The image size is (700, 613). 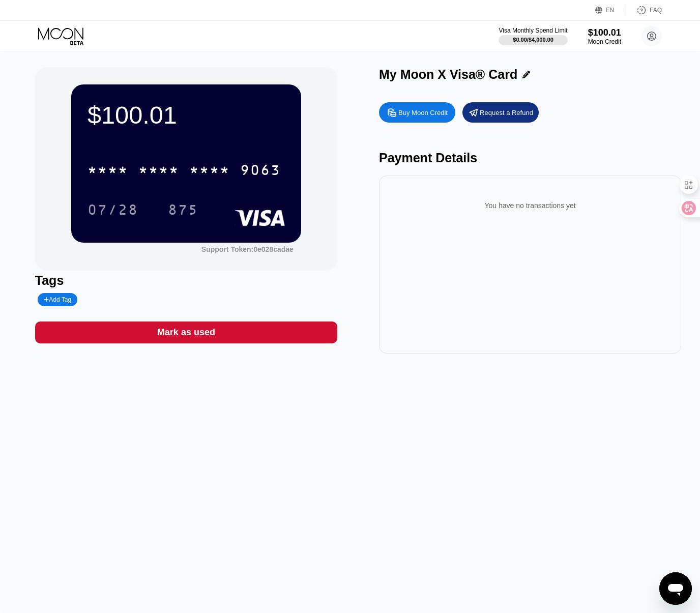 I want to click on div: You have no transactions yet, so click(x=530, y=206).